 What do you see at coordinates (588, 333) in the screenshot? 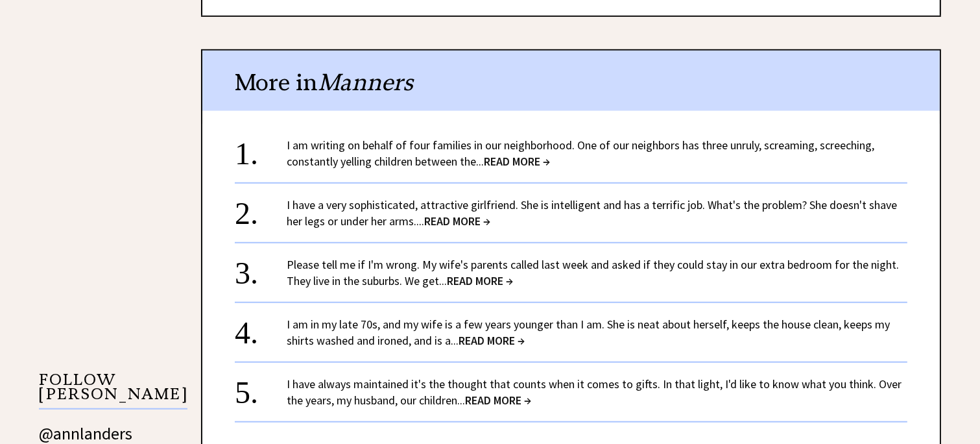
I see `a: I am in my late 70s, and my wife is a few years younger than I am. She is neat about herself, kee...` at bounding box center [588, 333].